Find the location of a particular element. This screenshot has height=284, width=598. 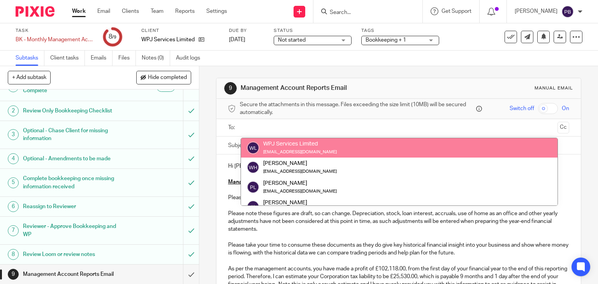

span: Hide completed is located at coordinates (167, 78).